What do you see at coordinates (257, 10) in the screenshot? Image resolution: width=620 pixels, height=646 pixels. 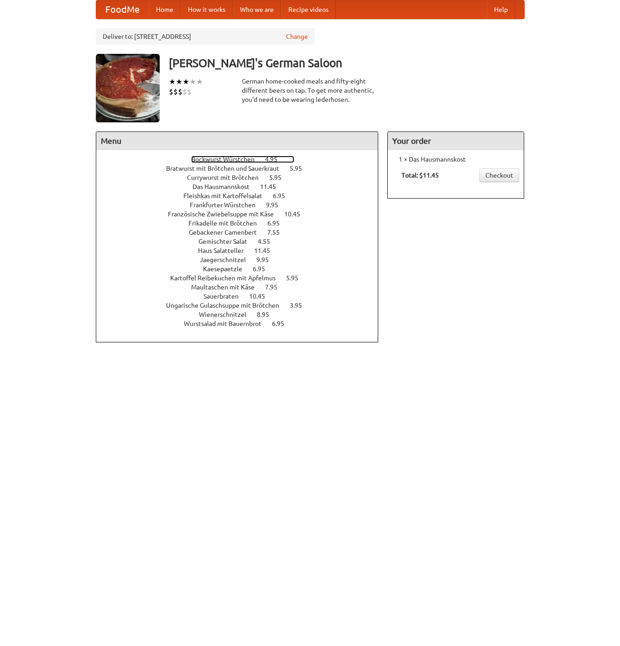 I see `a: Who we are` at bounding box center [257, 10].